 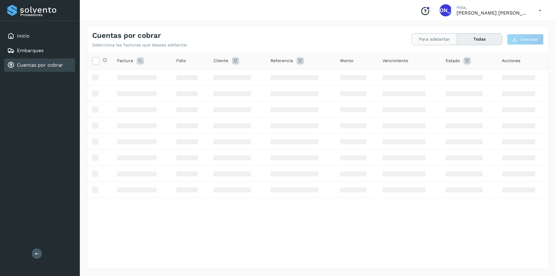 I want to click on span: Acciones, so click(x=511, y=60).